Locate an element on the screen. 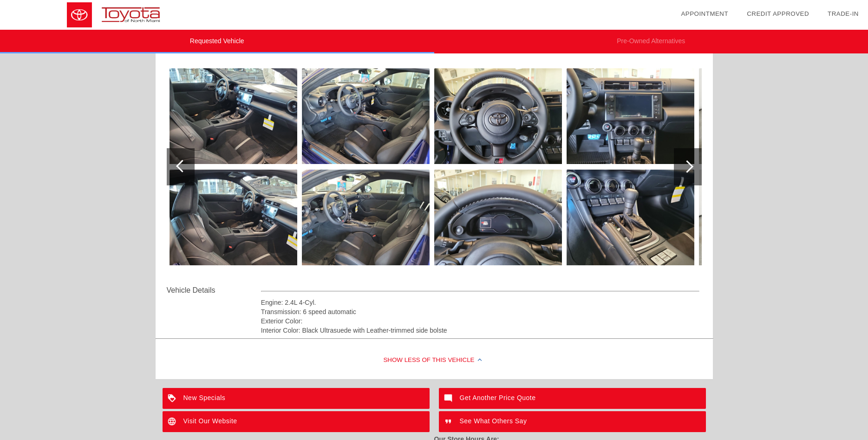  img: 233d7825bc2b983bd53fb294f68c62fd.jpg is located at coordinates (763, 116).